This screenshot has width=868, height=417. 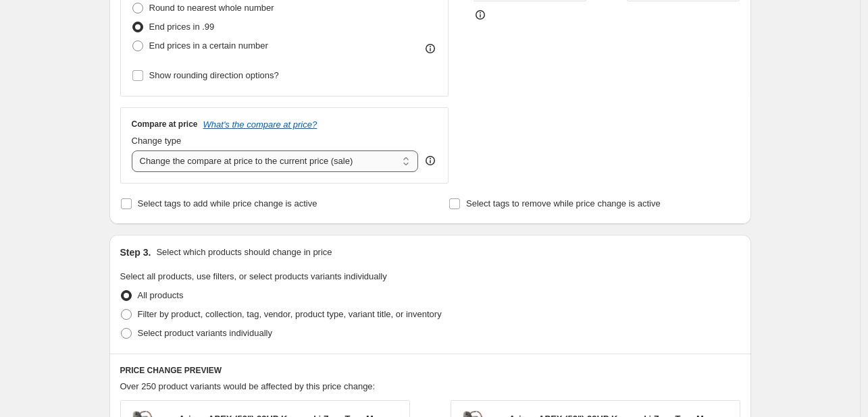 I want to click on span: Round to nearest whole number, so click(x=211, y=8).